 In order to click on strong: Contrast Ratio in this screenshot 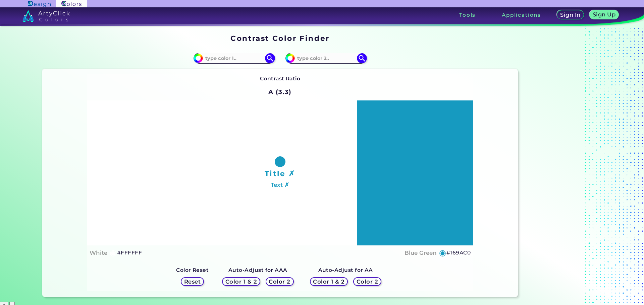, I will do `click(280, 78)`.